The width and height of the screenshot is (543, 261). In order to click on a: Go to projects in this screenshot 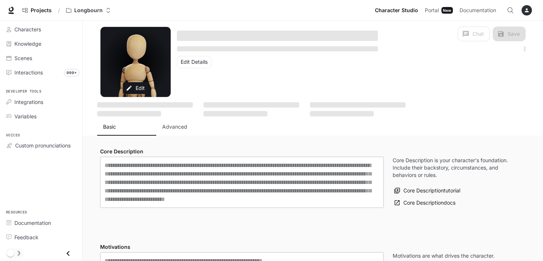, I will do `click(37, 10)`.